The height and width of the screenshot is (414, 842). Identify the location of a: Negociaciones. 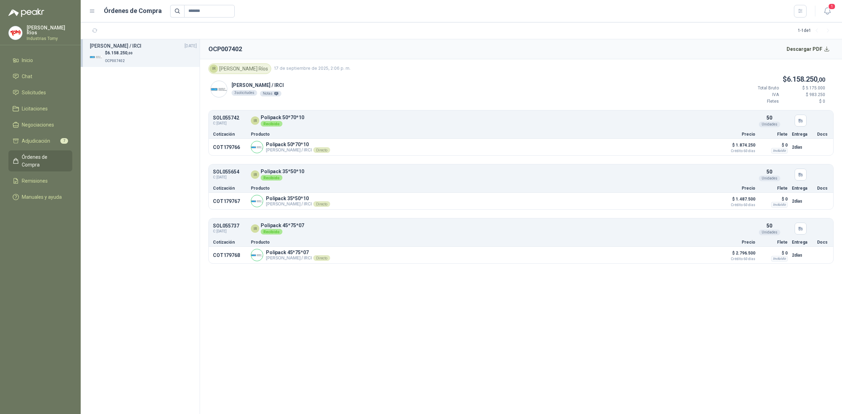
(40, 125).